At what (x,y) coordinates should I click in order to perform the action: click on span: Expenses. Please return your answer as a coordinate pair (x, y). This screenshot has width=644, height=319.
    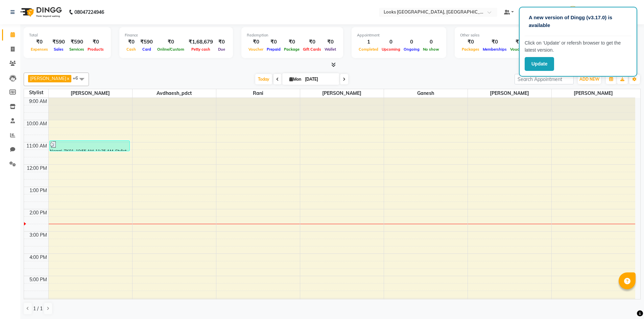
    Looking at the image, I should click on (39, 49).